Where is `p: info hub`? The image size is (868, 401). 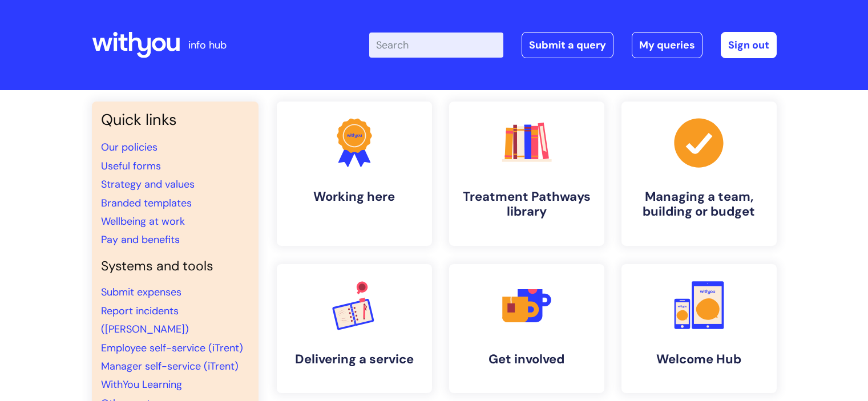 p: info hub is located at coordinates (207, 45).